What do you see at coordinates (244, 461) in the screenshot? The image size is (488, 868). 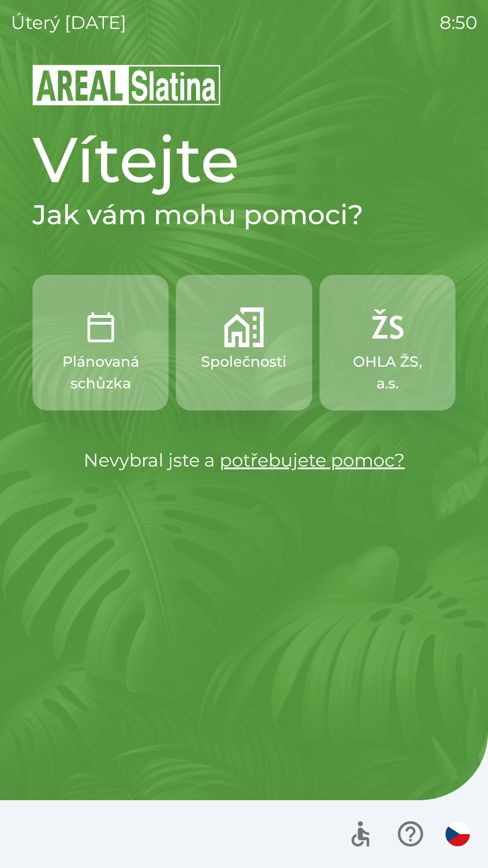 I see `p: Nevybral jste a` at bounding box center [244, 461].